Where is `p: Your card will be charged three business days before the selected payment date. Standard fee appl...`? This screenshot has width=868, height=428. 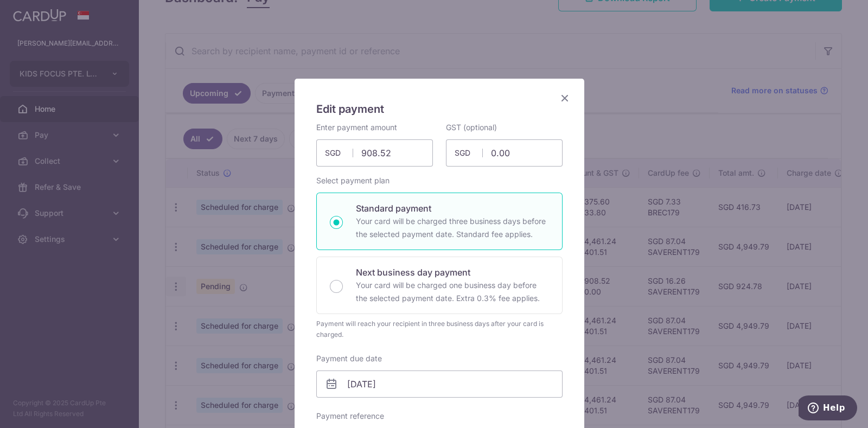 p: Your card will be charged three business days before the selected payment date. Standard fee appl... is located at coordinates (452, 228).